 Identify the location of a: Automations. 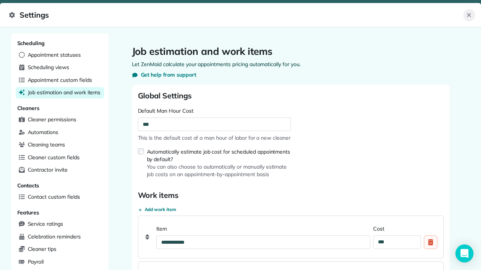
(60, 133).